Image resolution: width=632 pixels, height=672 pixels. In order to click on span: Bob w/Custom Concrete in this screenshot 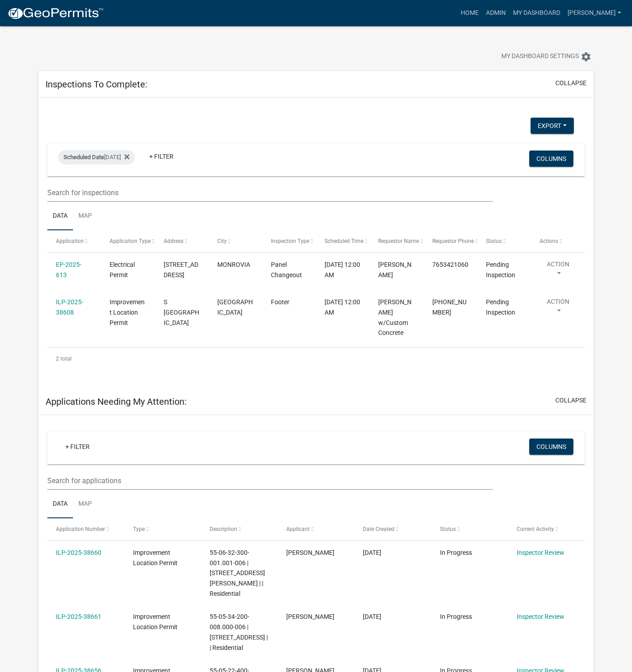, I will do `click(395, 317)`.